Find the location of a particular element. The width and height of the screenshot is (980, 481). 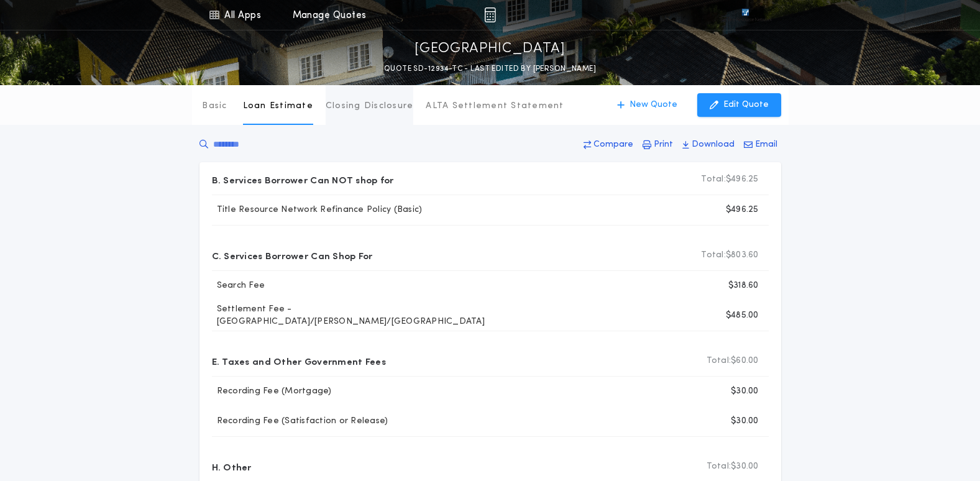

p: Loan Estimate is located at coordinates (278, 107).